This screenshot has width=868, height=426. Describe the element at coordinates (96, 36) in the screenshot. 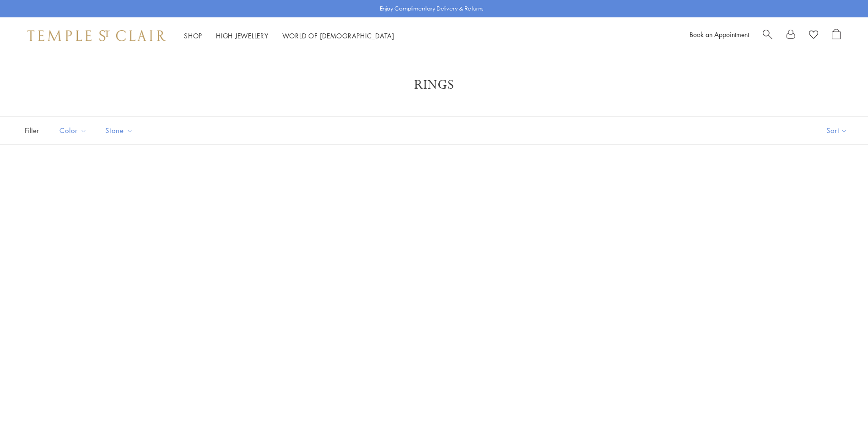

I see `img: Temple St. Clair` at that location.